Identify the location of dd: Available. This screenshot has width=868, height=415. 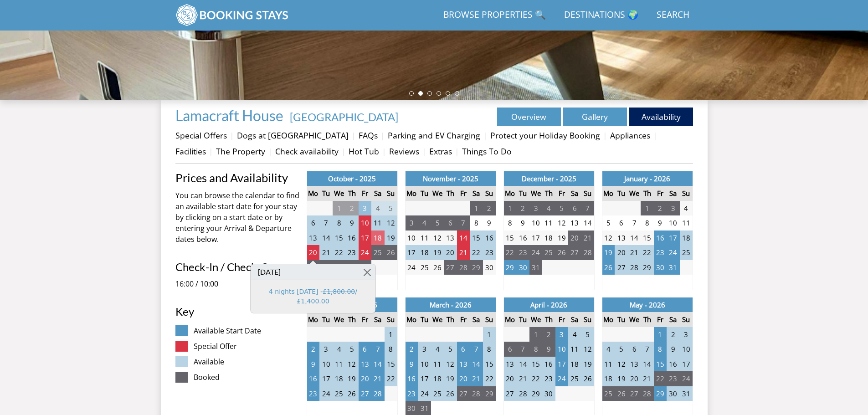
(246, 361).